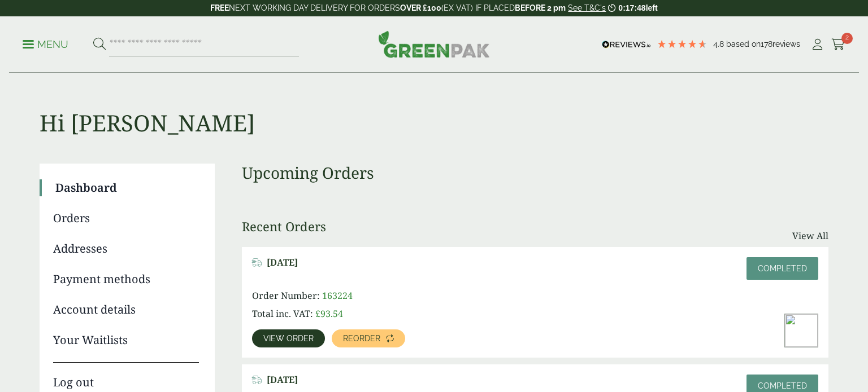 This screenshot has height=392, width=868. What do you see at coordinates (126, 310) in the screenshot?
I see `a: Account details` at bounding box center [126, 310].